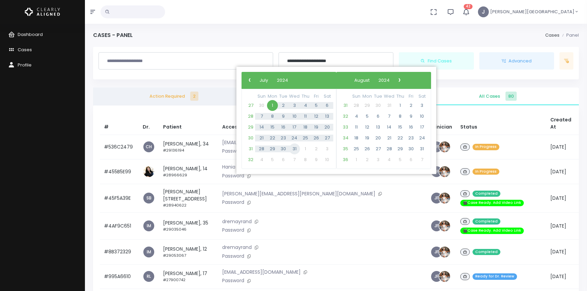 Image resolution: width=587 pixels, height=291 pixels. What do you see at coordinates (389, 160) in the screenshot?
I see `span: 4` at bounding box center [389, 160].